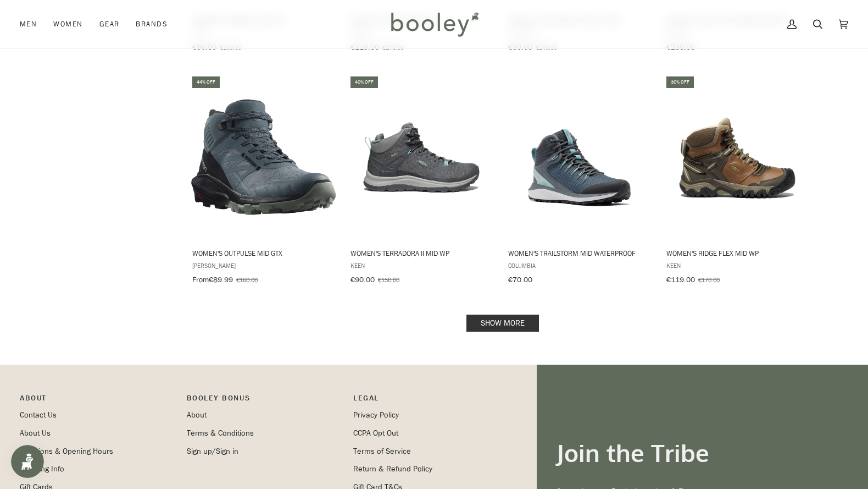  I want to click on span: €90.00, so click(363, 280).